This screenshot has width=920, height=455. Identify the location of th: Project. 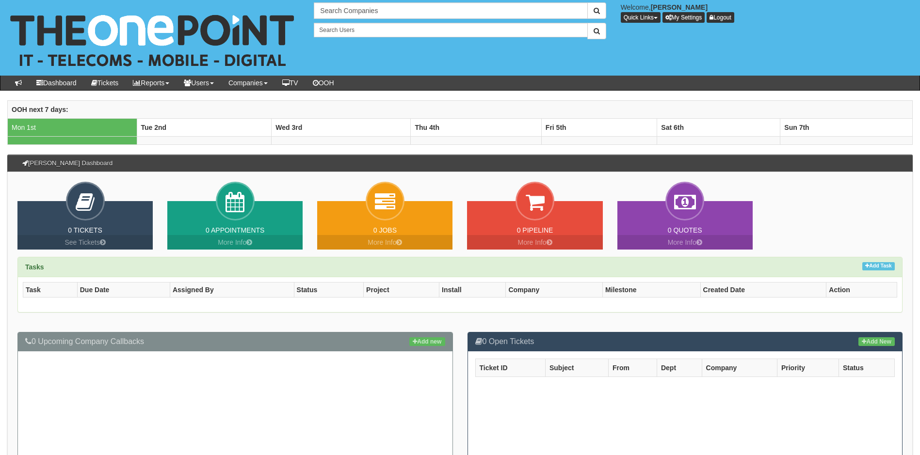
(401, 290).